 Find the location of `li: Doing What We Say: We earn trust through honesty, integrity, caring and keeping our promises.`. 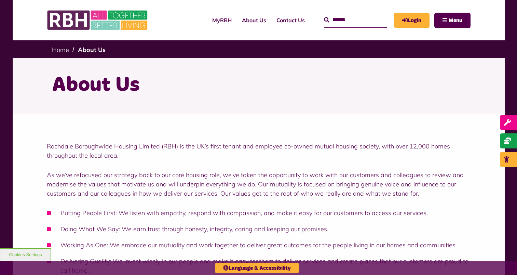

li: Doing What We Say: We earn trust through honesty, integrity, caring and keeping our promises. is located at coordinates (259, 228).